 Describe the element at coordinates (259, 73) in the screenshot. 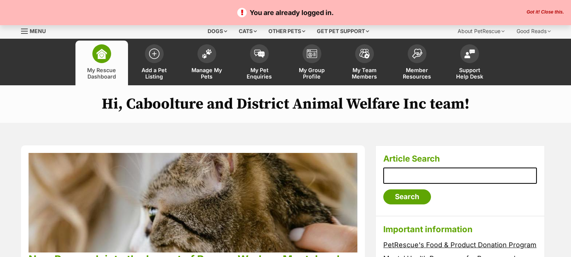

I see `span: My Pet Enquiries` at that location.